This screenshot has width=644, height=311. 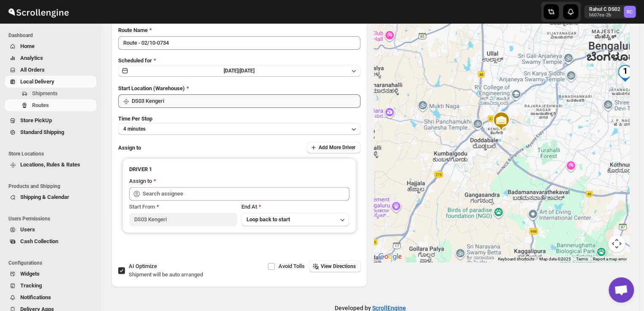 What do you see at coordinates (516, 259) in the screenshot?
I see `button: Keyboard shortcuts` at bounding box center [516, 259].